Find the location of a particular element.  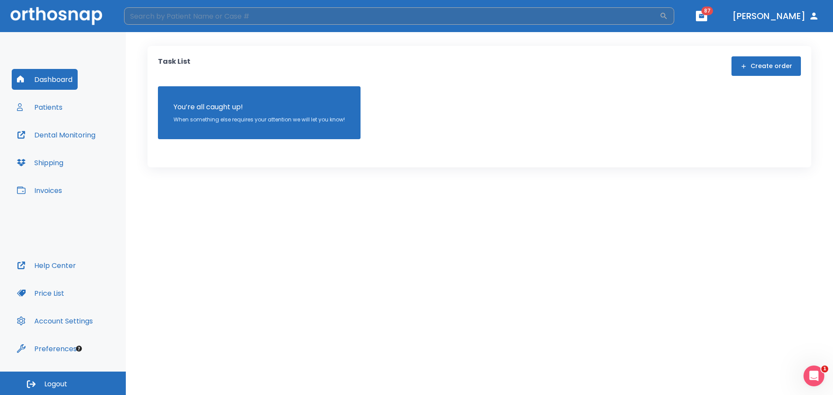

button: Preferences is located at coordinates (47, 349).